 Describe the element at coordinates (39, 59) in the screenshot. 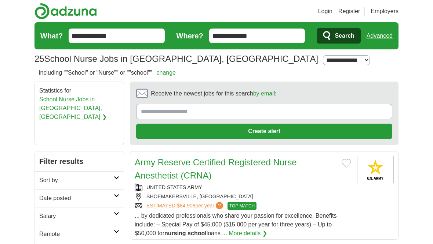

I see `span: 25` at that location.